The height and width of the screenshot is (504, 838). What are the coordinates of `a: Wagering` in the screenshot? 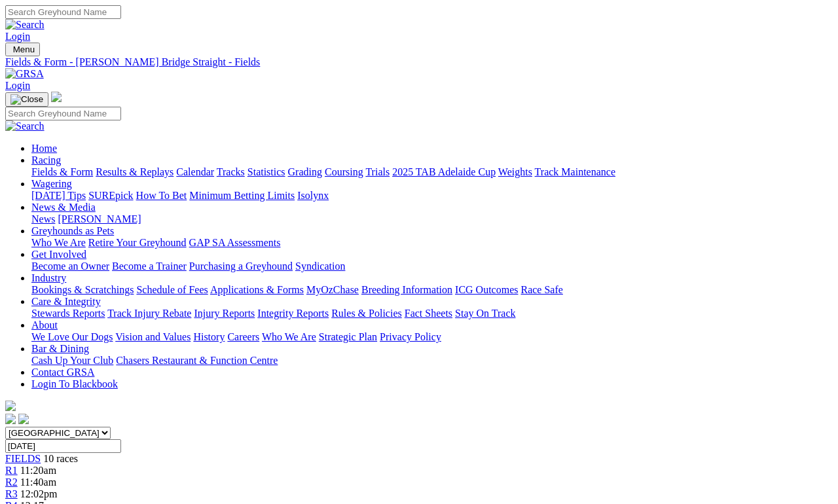 It's located at (52, 183).